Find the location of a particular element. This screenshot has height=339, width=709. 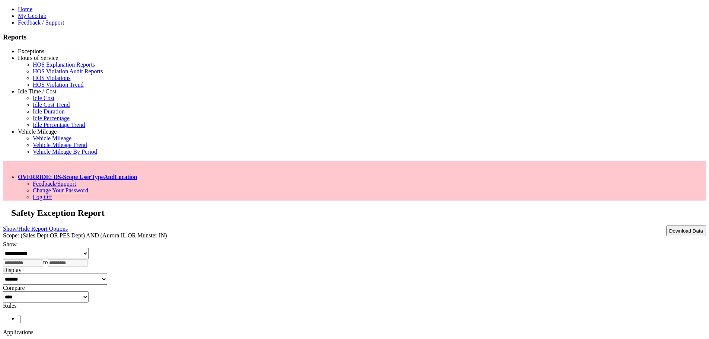

a: Idle Percentage is located at coordinates (51, 118).